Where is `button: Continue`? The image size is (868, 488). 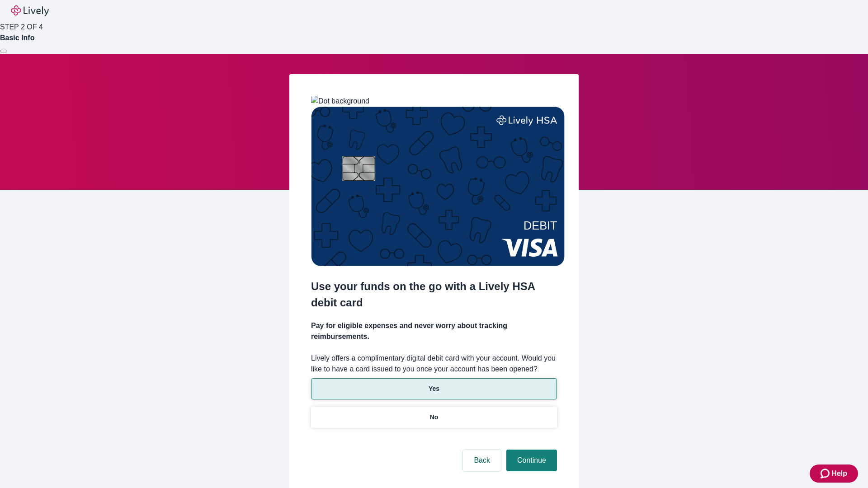 button: Continue is located at coordinates (531, 461).